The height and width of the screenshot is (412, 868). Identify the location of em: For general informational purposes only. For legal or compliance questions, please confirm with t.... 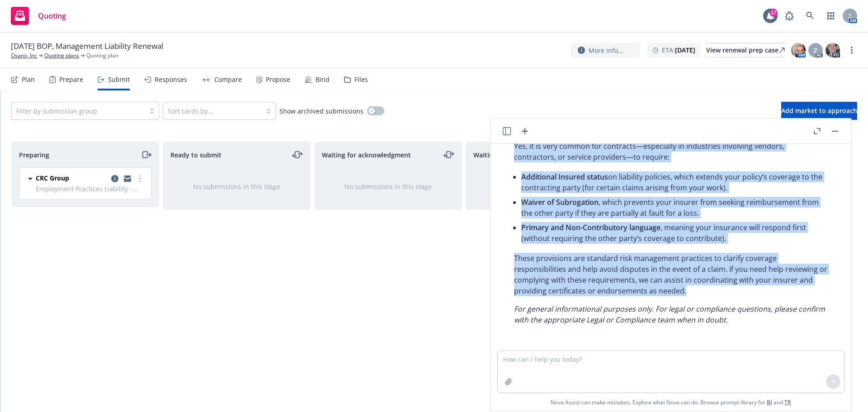
(670, 314).